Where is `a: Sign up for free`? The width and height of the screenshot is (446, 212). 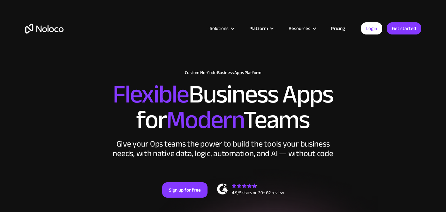 a: Sign up for free is located at coordinates (185, 190).